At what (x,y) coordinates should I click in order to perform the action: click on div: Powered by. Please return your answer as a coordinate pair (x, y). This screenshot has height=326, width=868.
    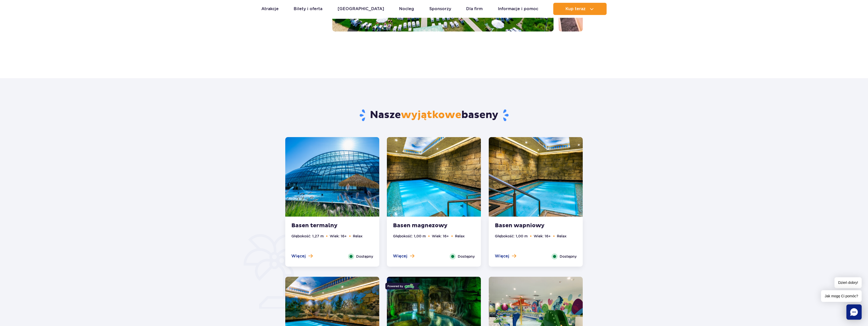
    Looking at the image, I should click on (401, 286).